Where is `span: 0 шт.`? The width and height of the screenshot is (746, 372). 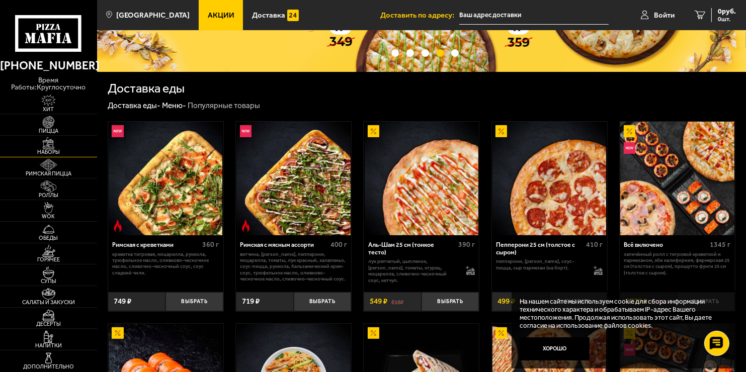 span: 0 шт. is located at coordinates (727, 19).